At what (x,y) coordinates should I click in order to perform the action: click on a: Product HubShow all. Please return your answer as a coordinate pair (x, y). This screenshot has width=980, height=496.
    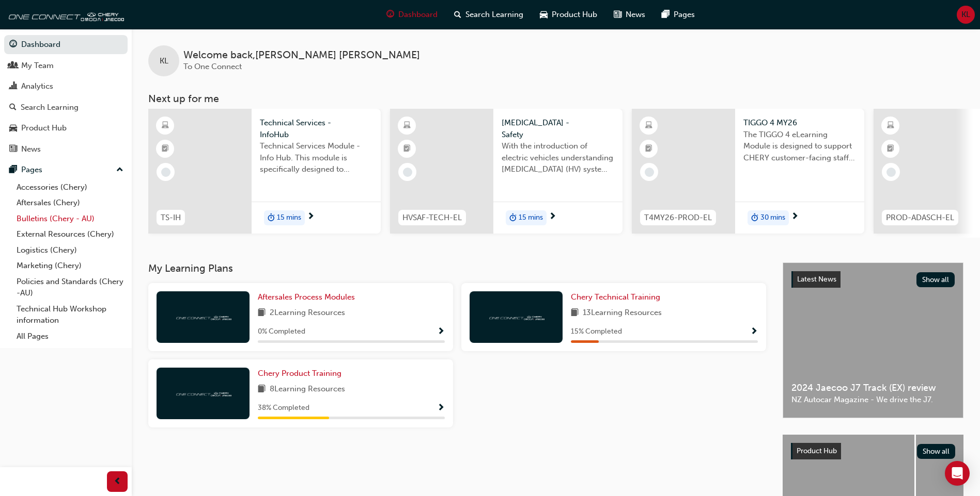
    Looking at the image, I should click on (872, 452).